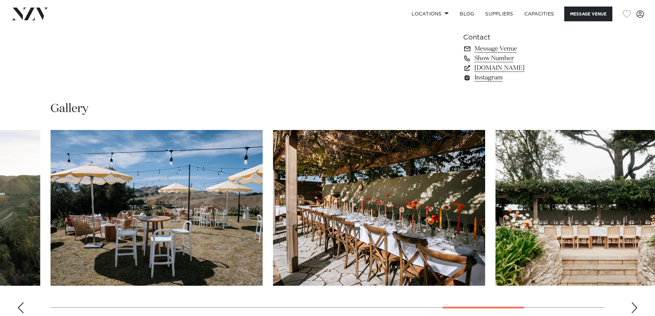  Describe the element at coordinates (379, 208) in the screenshot. I see `swiper-slide: 14 / 17` at that location.